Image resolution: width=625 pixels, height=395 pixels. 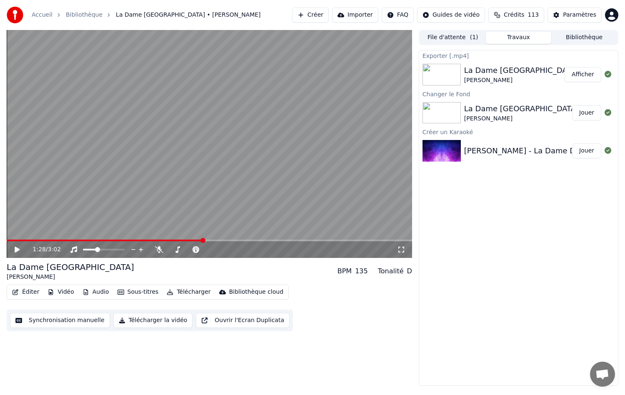 I want to click on span: 3:02, so click(x=54, y=250).